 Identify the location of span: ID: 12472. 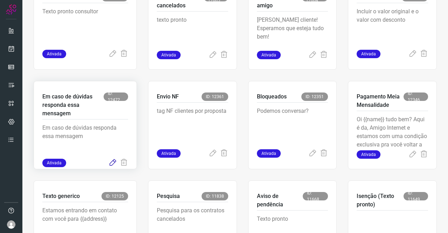
(116, 97).